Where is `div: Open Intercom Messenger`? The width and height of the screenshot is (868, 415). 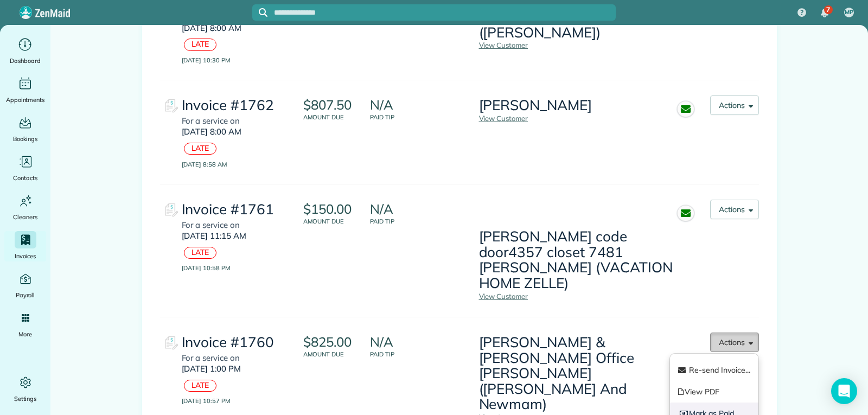
div: Open Intercom Messenger is located at coordinates (844, 391).